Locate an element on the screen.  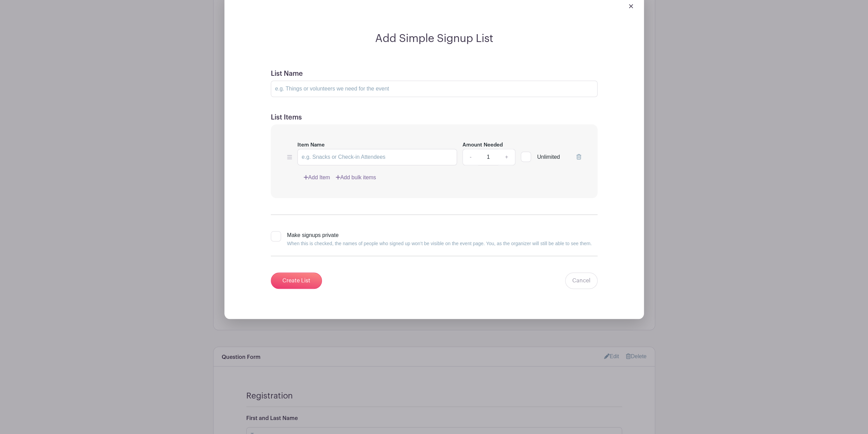
label: List Name is located at coordinates (287, 73).